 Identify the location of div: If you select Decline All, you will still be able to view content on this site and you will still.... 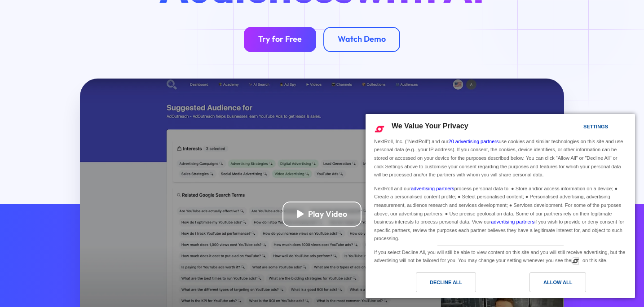
(500, 256).